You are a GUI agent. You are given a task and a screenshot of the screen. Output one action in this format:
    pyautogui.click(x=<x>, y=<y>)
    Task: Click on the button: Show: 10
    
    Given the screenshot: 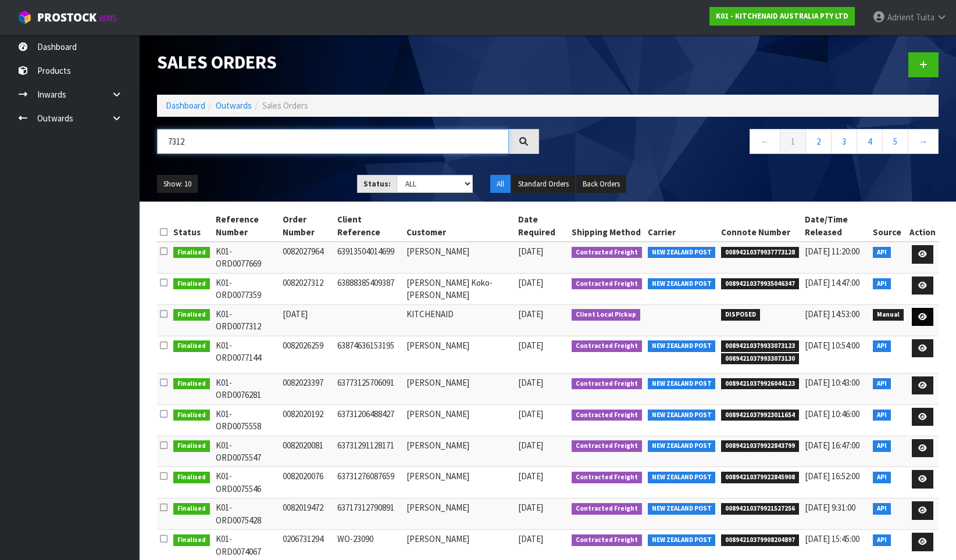 What is the action you would take?
    pyautogui.click(x=178, y=184)
    